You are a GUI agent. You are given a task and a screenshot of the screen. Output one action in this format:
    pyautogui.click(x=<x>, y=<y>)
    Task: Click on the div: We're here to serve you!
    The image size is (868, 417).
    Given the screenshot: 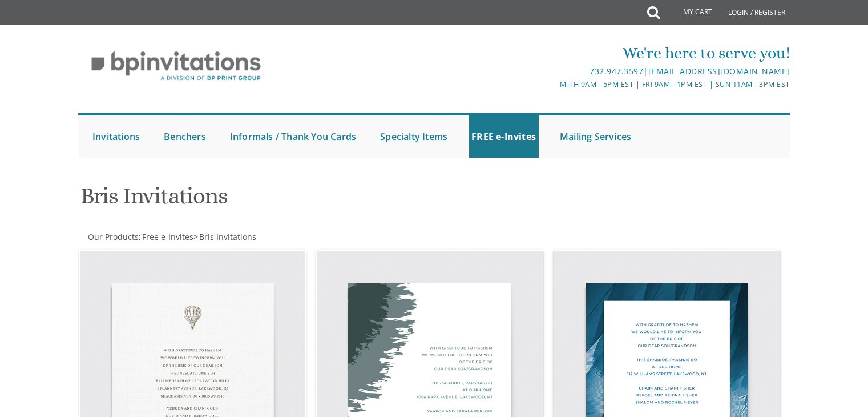 What is the action you would take?
    pyautogui.click(x=553, y=53)
    